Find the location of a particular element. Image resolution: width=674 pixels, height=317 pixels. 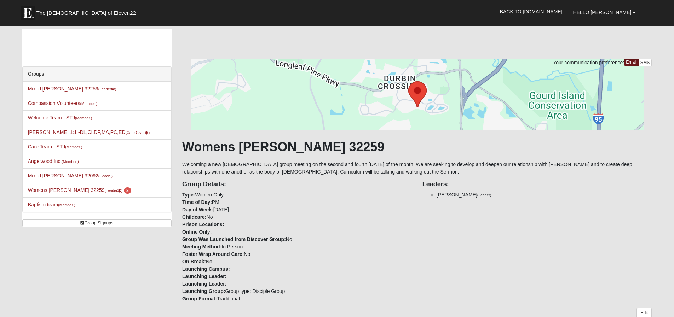

strong: Childcare: is located at coordinates (194, 217).